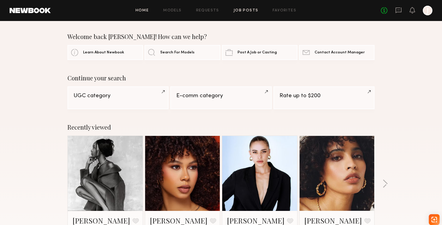 The width and height of the screenshot is (442, 225). What do you see at coordinates (221, 127) in the screenshot?
I see `div: Recently viewed` at bounding box center [221, 127].